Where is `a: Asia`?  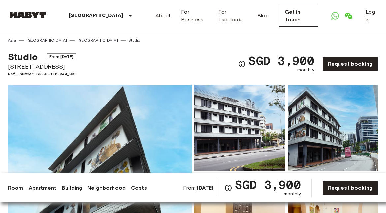 a: Asia is located at coordinates (12, 40).